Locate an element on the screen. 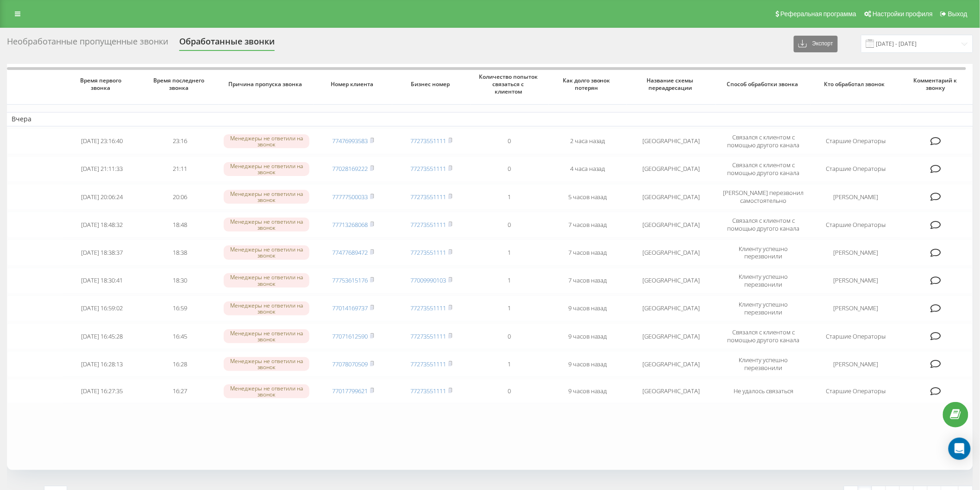 Image resolution: width=980 pixels, height=490 pixels. span: Выход is located at coordinates (957, 14).